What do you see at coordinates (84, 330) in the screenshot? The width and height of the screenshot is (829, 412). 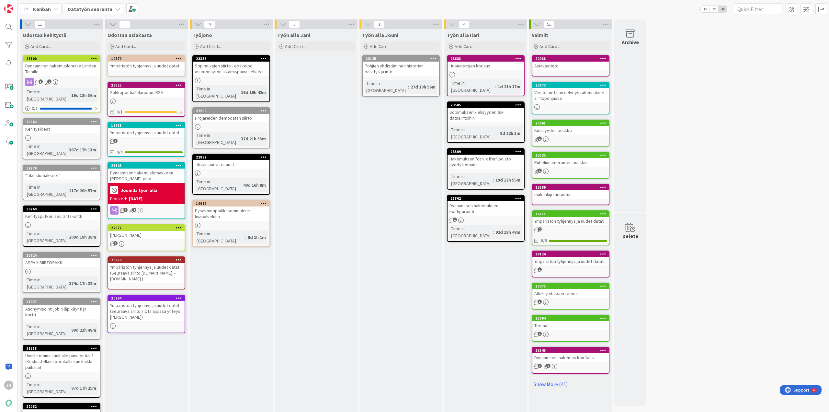 I see `div: 99d 21h 48m` at bounding box center [84, 330].